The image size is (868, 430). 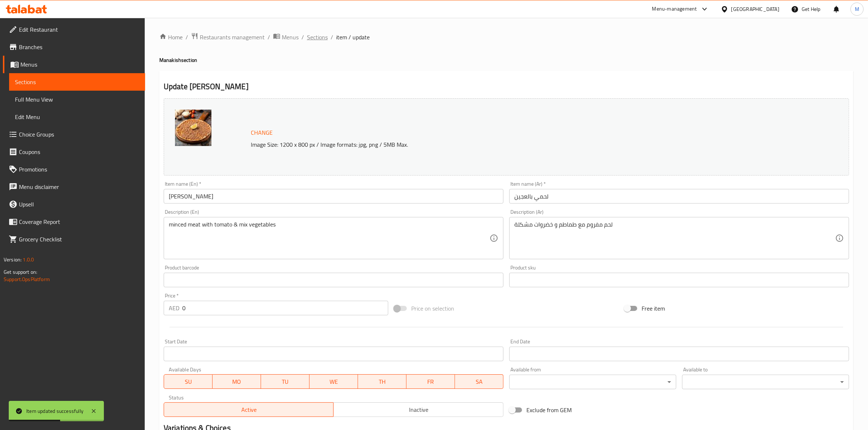 I want to click on span: Choice Groups, so click(x=79, y=134).